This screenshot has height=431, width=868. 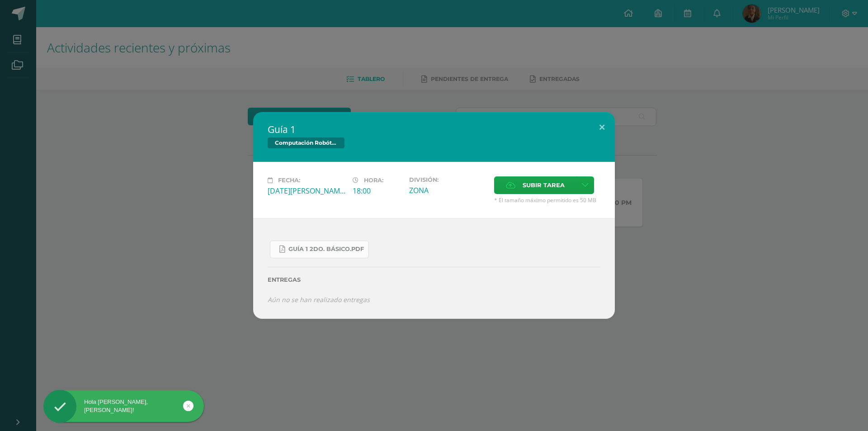 What do you see at coordinates (377, 191) in the screenshot?
I see `div: 18:00` at bounding box center [377, 191].